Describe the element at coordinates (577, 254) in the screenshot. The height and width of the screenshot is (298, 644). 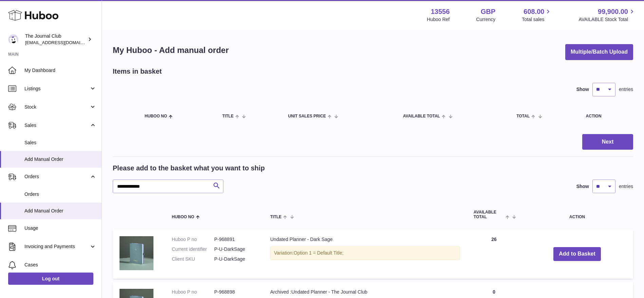
I see `button: Add to Basket` at that location.